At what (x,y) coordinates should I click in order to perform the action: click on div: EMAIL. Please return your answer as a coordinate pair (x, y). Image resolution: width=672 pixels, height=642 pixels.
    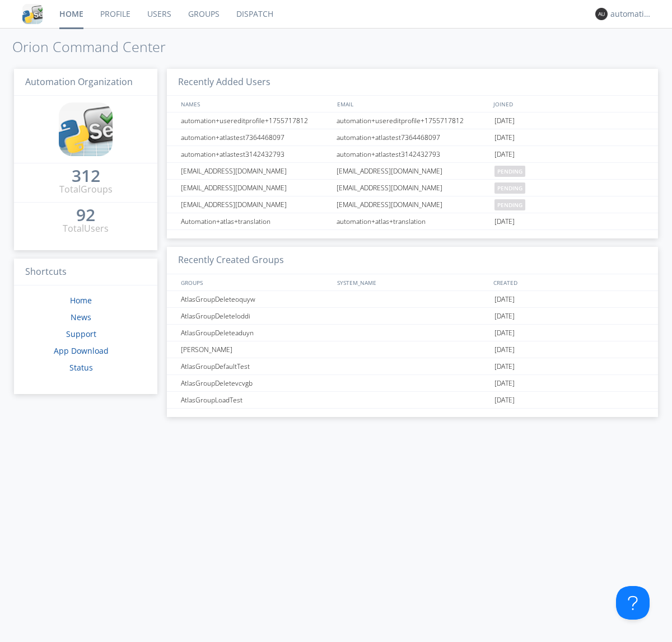
    Looking at the image, I should click on (412, 104).